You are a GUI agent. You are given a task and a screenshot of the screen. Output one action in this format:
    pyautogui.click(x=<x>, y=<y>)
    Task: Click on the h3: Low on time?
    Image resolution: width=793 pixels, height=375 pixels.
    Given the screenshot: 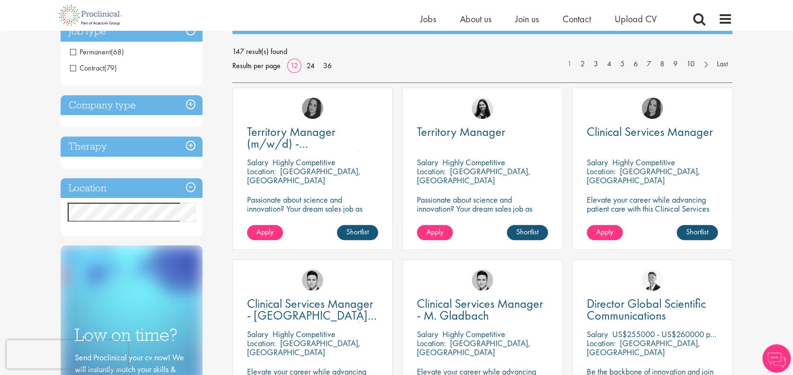 What is the action you would take?
    pyautogui.click(x=132, y=335)
    